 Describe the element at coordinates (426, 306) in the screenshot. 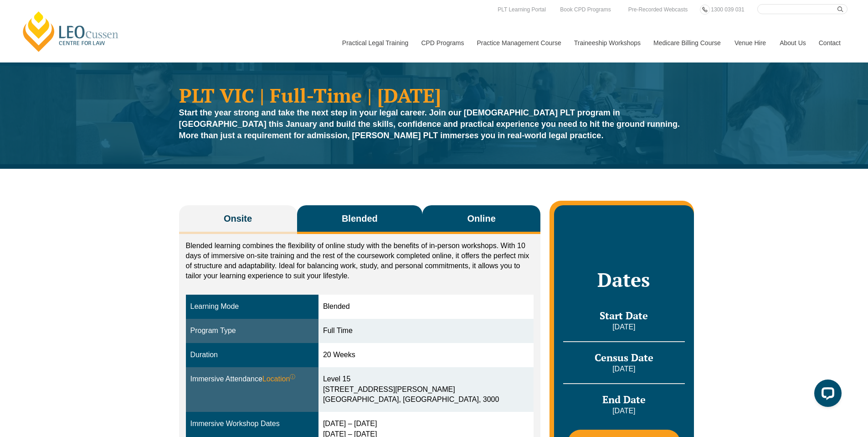

I see `div: Blended` at that location.